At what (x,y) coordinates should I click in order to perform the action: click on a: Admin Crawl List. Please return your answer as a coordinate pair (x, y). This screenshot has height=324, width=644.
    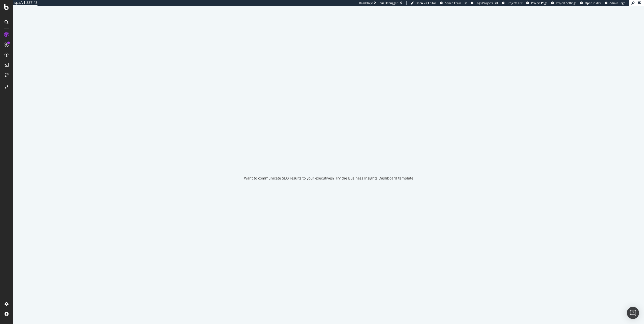
    Looking at the image, I should click on (453, 3).